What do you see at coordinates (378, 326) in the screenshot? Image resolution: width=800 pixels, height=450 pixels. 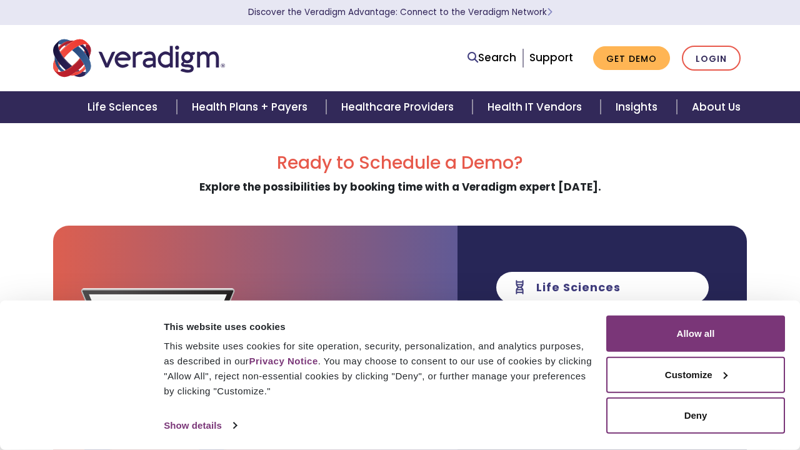 I see `div: This website uses cookies` at bounding box center [378, 326].